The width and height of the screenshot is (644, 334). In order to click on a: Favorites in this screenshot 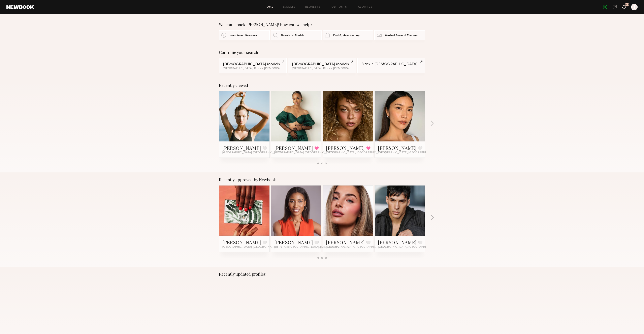, I will do `click(365, 7)`.